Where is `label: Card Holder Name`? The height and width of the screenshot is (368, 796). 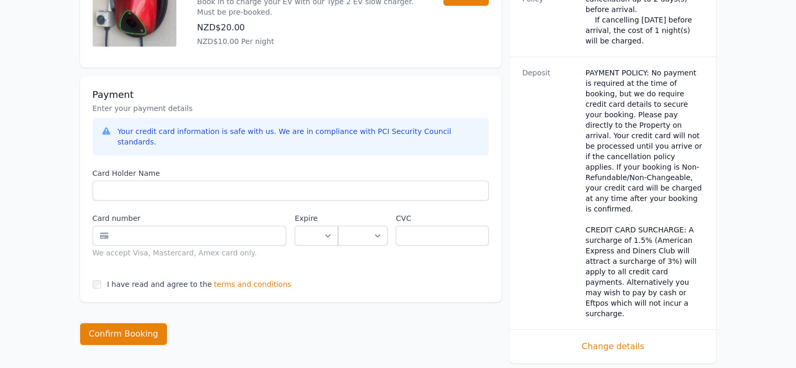
label: Card Holder Name is located at coordinates (291, 173).